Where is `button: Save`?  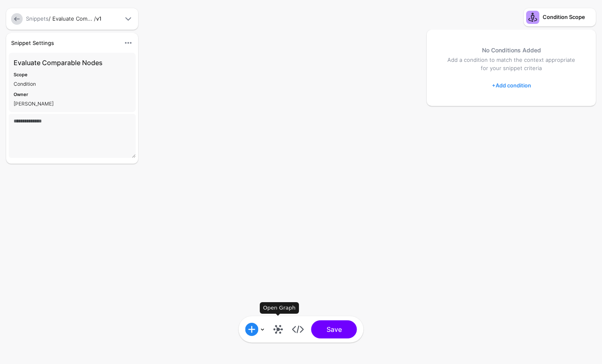
button: Save is located at coordinates (334, 329).